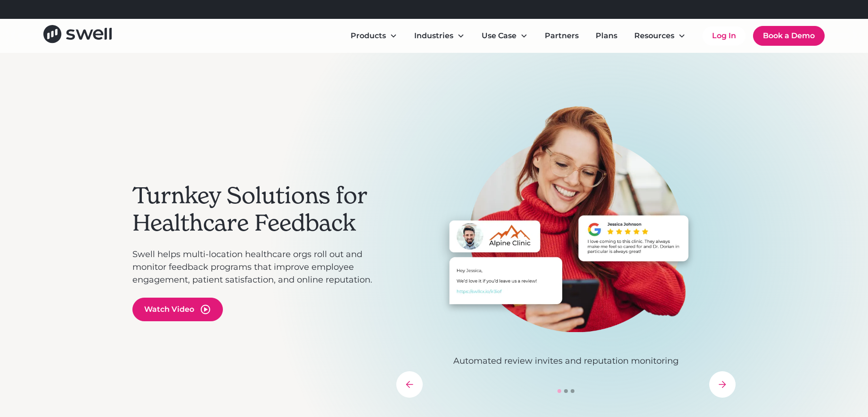 This screenshot has height=417, width=868. I want to click on a: home, so click(77, 35).